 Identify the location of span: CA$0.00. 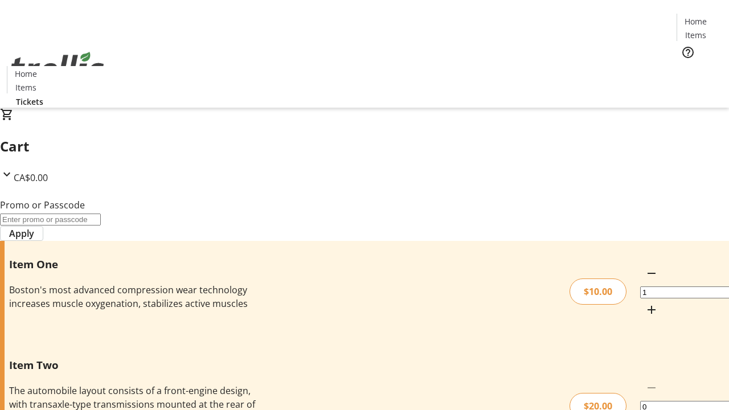
(31, 178).